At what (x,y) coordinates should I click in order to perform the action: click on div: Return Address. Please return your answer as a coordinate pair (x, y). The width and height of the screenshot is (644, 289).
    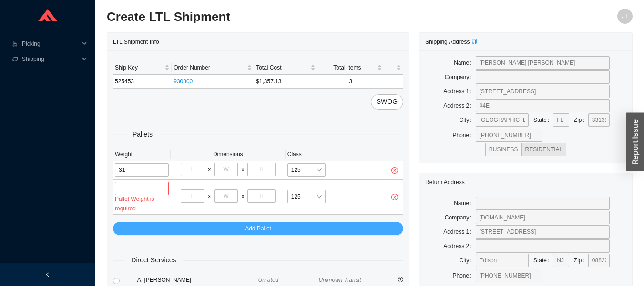
    Looking at the image, I should click on (526, 185).